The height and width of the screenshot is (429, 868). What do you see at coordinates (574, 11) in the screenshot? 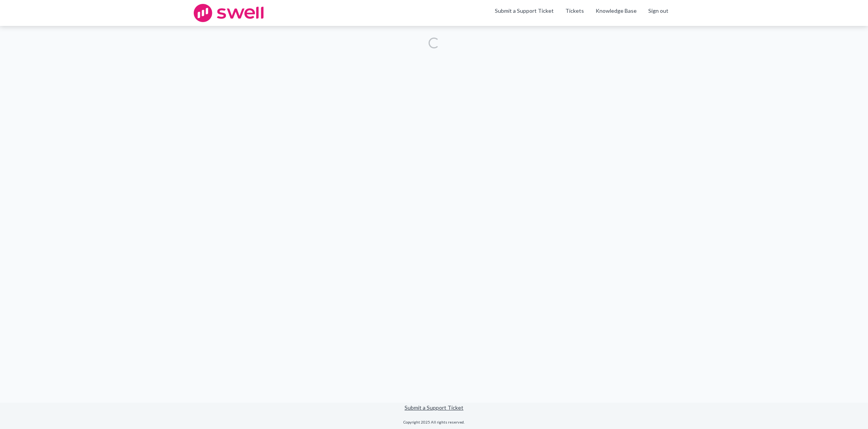
I see `a: Tickets` at bounding box center [574, 11].